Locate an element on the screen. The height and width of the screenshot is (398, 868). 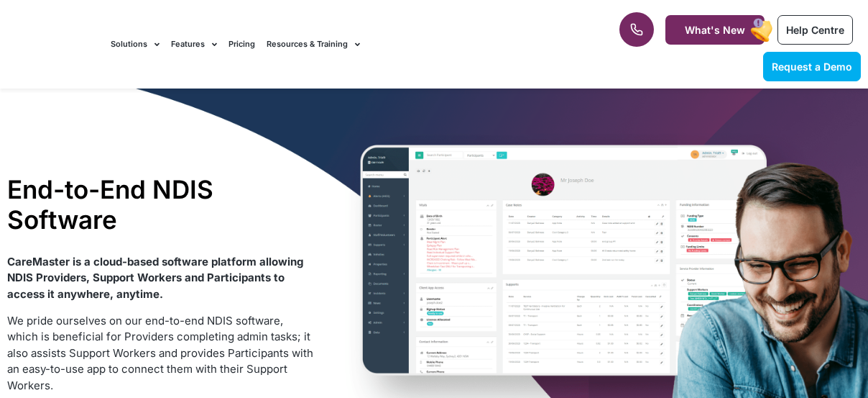
h1: End-to-End NDIS Software is located at coordinates (160, 204).